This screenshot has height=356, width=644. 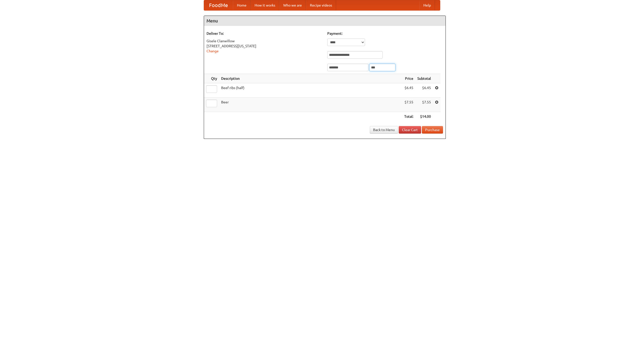 I want to click on a: How it works, so click(x=265, y=5).